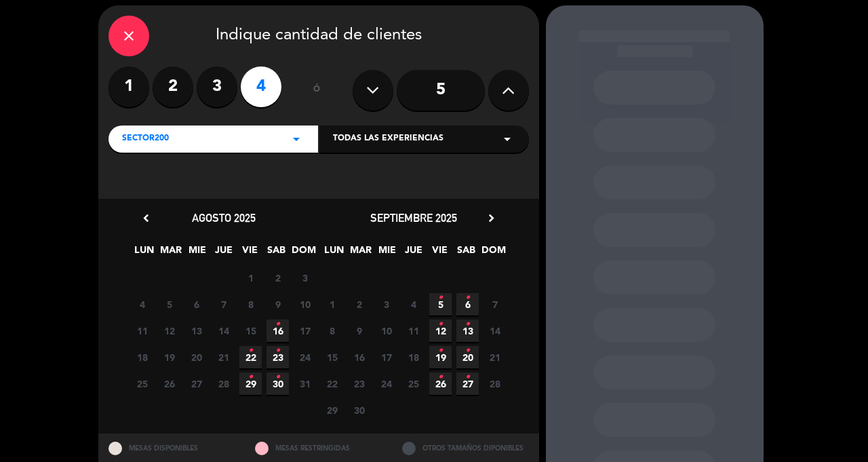 The image size is (868, 462). What do you see at coordinates (319, 36) in the screenshot?
I see `div: Indique cantidad de clientes` at bounding box center [319, 36].